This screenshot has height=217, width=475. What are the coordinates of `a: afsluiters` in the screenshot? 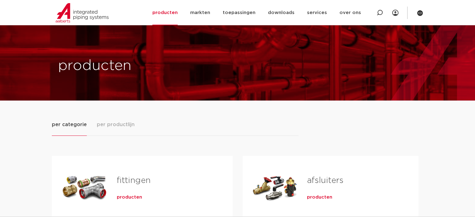 It's located at (325, 180).